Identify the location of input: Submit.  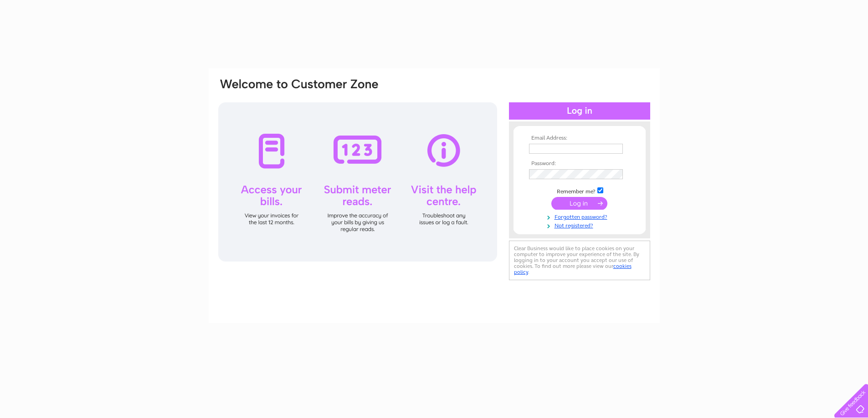
(579, 204).